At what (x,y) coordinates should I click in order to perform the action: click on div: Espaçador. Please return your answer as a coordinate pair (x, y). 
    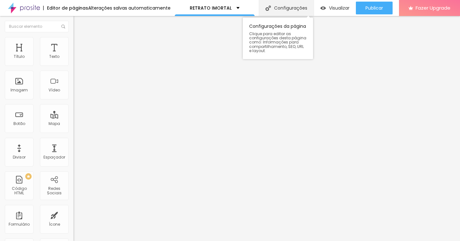
    Looking at the image, I should click on (54, 157).